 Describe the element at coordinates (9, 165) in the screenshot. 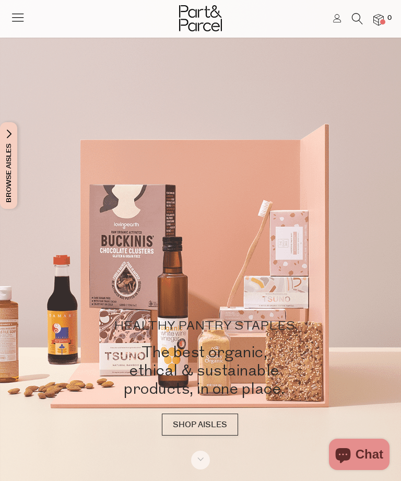

I see `span: Browse Aisles` at that location.